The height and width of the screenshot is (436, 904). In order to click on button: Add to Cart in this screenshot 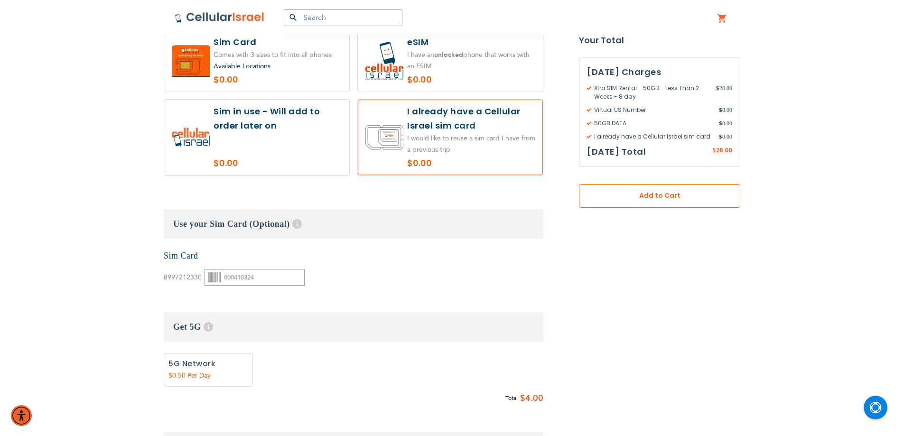, I will do `click(660, 196)`.